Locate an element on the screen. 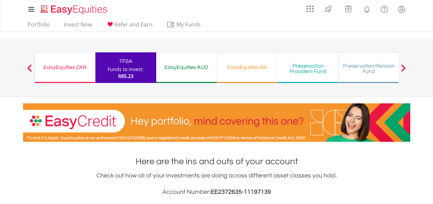 This screenshot has width=433, height=204. a: Home page is located at coordinates (74, 8).